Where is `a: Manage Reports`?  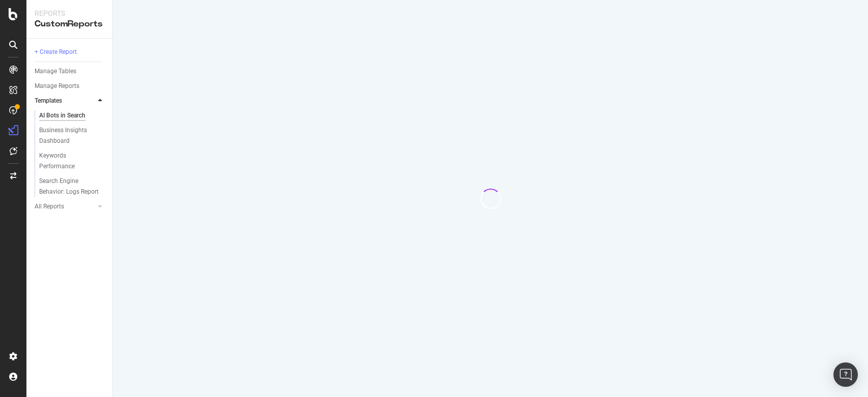 a: Manage Reports is located at coordinates (69, 86).